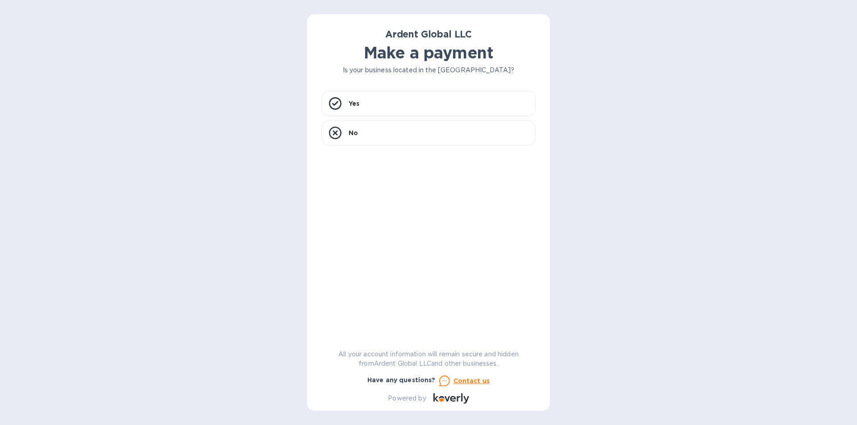  Describe the element at coordinates (407, 399) in the screenshot. I see `p: Powered by` at that location.